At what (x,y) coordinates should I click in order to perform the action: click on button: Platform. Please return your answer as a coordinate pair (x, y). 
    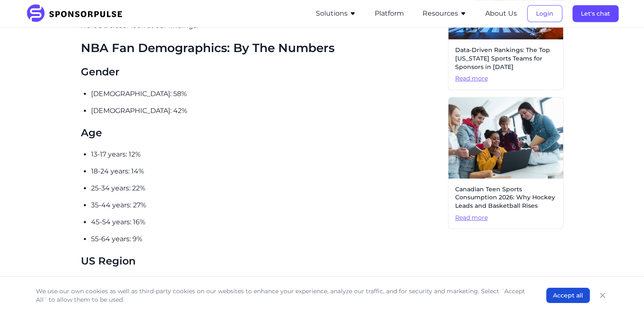
    Looking at the image, I should click on (389, 14).